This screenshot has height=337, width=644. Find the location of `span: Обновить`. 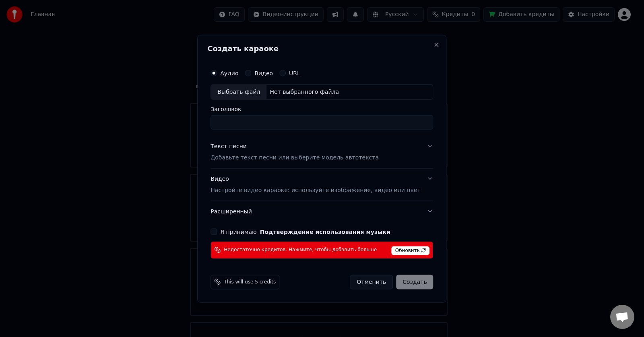

span: Обновить is located at coordinates (410, 251).